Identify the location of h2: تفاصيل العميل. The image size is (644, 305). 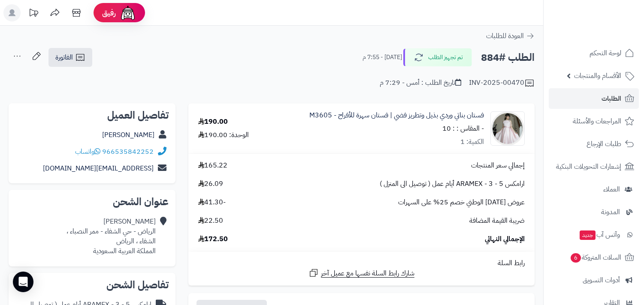
(92, 115).